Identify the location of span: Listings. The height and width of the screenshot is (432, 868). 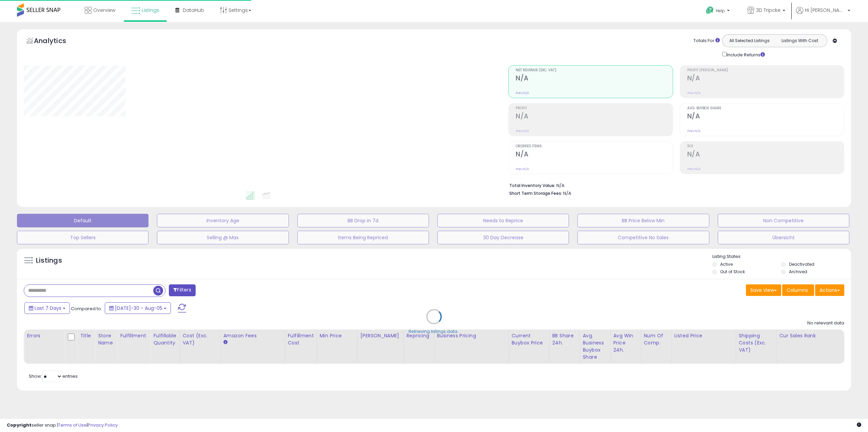
(150, 10).